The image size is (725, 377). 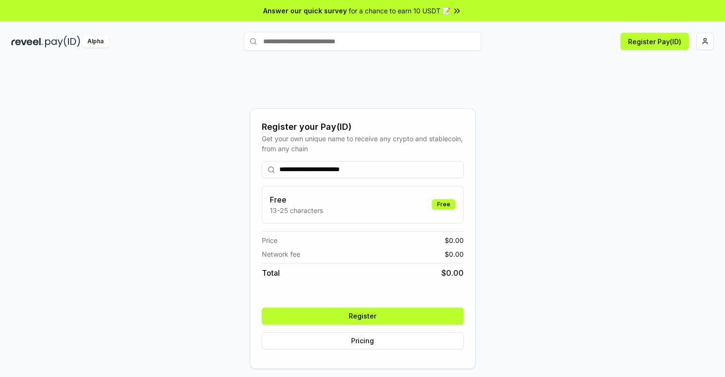 What do you see at coordinates (297, 200) in the screenshot?
I see `h3: Free` at bounding box center [297, 200].